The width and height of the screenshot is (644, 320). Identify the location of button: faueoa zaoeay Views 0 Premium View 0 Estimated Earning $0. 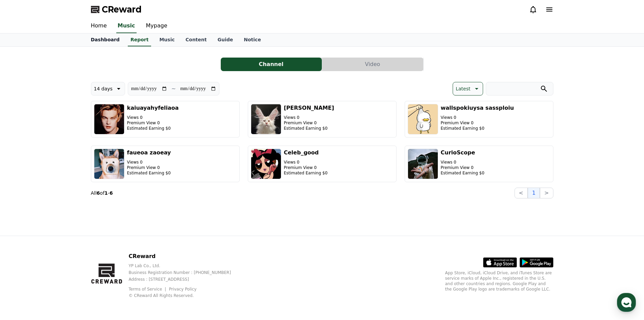
(166, 163).